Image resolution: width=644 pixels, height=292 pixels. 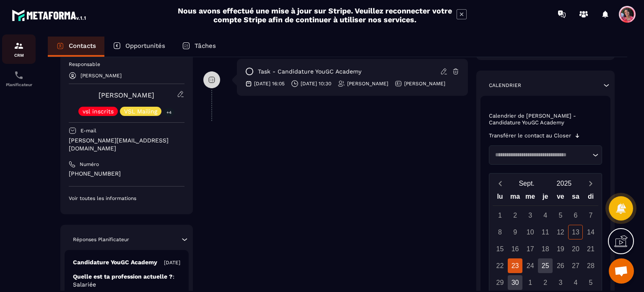 I want to click on p: VSL Mailing, so click(x=141, y=111).